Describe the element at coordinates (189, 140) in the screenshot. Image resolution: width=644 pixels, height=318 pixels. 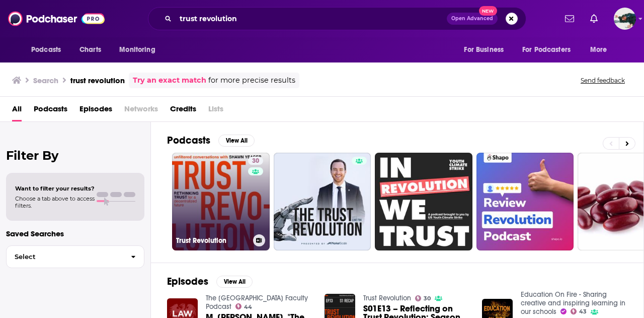
I see `h2: Podcasts` at that location.